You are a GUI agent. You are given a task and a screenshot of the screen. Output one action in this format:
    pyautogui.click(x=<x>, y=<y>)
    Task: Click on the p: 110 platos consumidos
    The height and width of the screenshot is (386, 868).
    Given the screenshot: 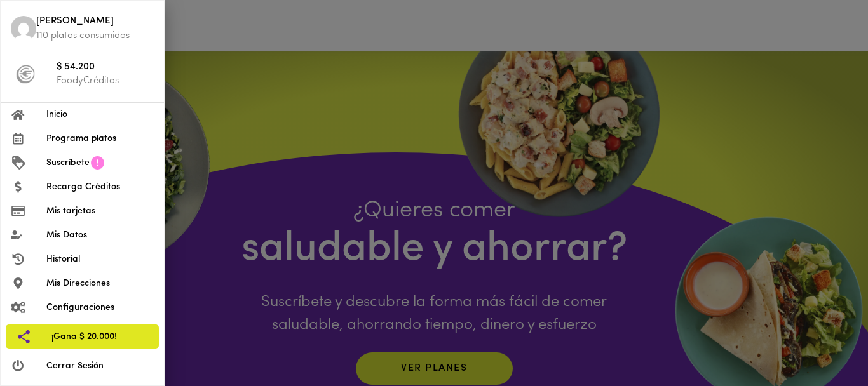 What is the action you would take?
    pyautogui.click(x=94, y=35)
    